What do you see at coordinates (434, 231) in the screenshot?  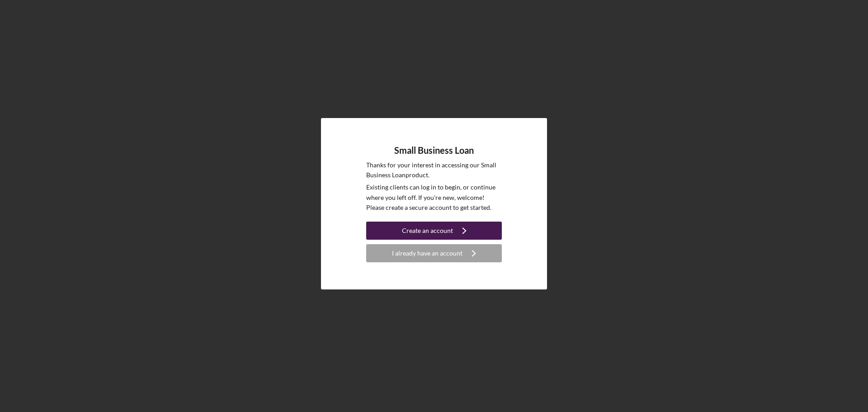 I see `button: Create an account` at bounding box center [434, 231].